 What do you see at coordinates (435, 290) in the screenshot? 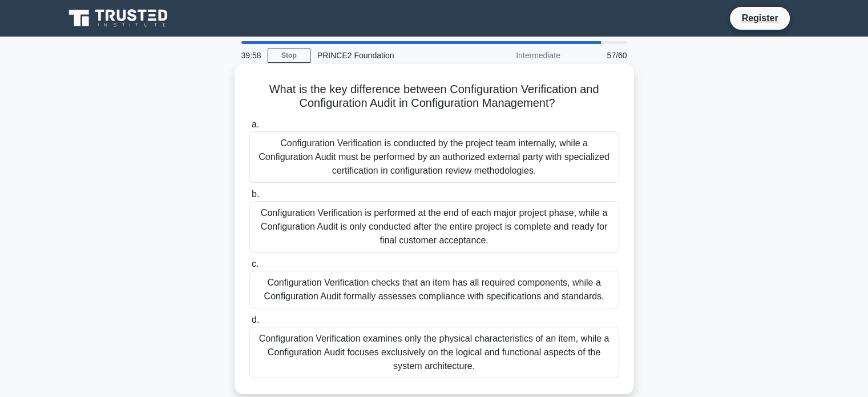
I see `div: Configuration Verification checks that an item has all required components, while a Configuration...` at bounding box center [435, 290].